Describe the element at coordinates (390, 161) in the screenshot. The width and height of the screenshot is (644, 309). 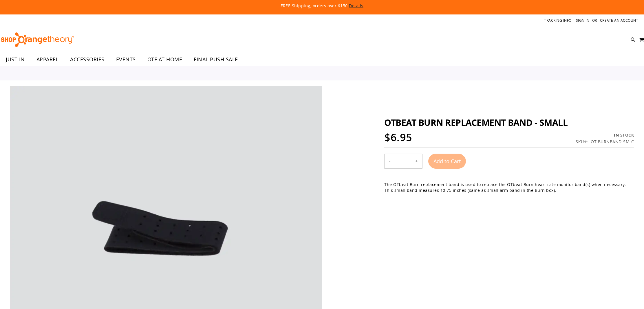
I see `button: Decrease product quantity` at that location.